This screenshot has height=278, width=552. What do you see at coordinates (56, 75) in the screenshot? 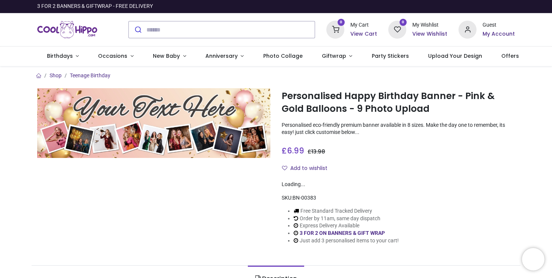
I see `a: Shop` at bounding box center [56, 75].